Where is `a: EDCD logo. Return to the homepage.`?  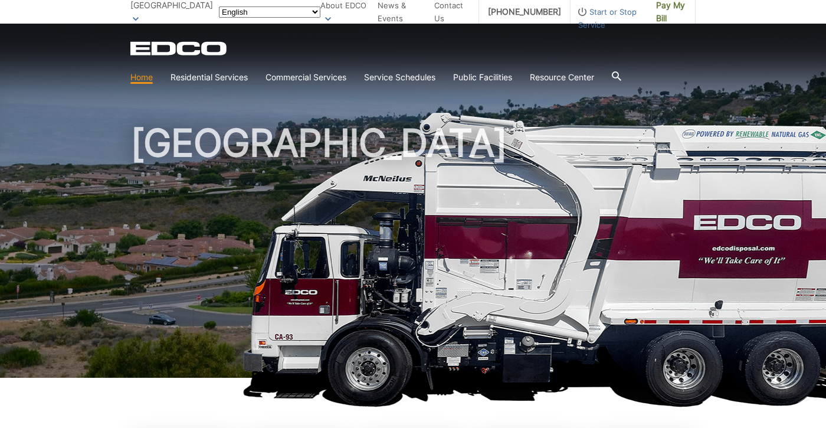
a: EDCD logo. Return to the homepage. is located at coordinates (179, 48).